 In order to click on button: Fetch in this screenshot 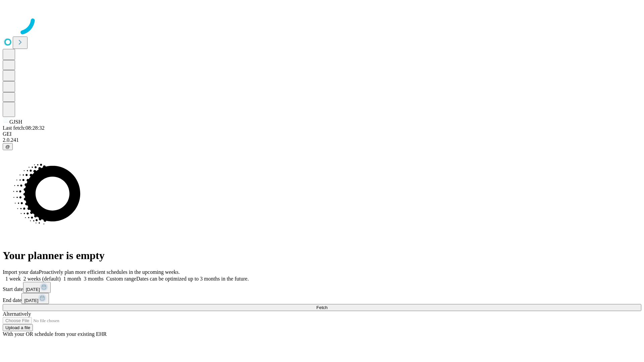, I will do `click(322, 307)`.